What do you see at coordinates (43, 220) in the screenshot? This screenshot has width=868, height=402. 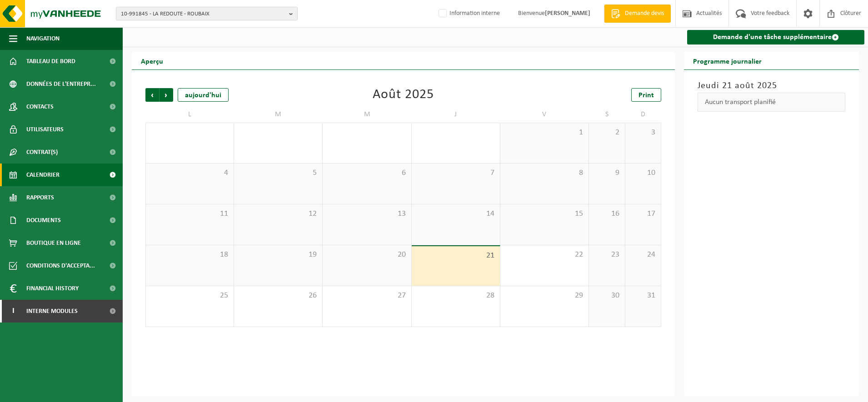 I see `span: Documents` at bounding box center [43, 220].